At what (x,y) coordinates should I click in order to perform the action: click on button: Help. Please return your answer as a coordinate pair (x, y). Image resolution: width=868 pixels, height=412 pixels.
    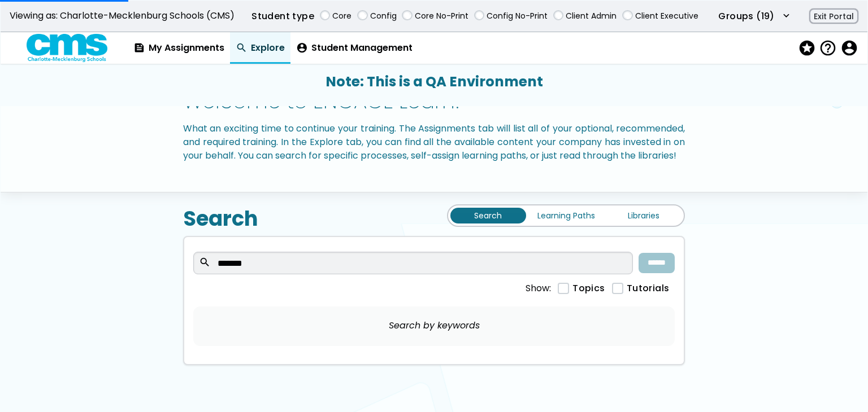
    Looking at the image, I should click on (830, 48).